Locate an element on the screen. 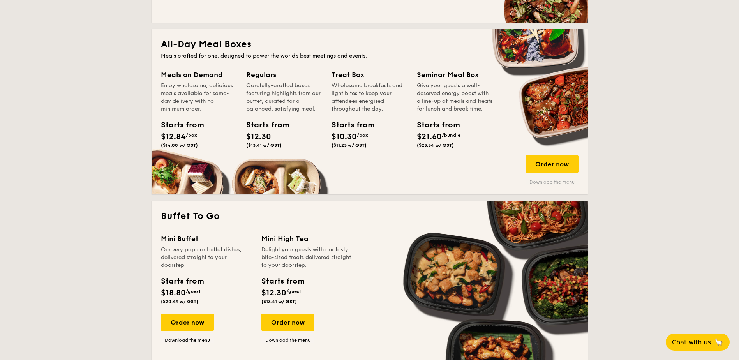 The width and height of the screenshot is (739, 360). div: Mini High Tea is located at coordinates (307, 239).